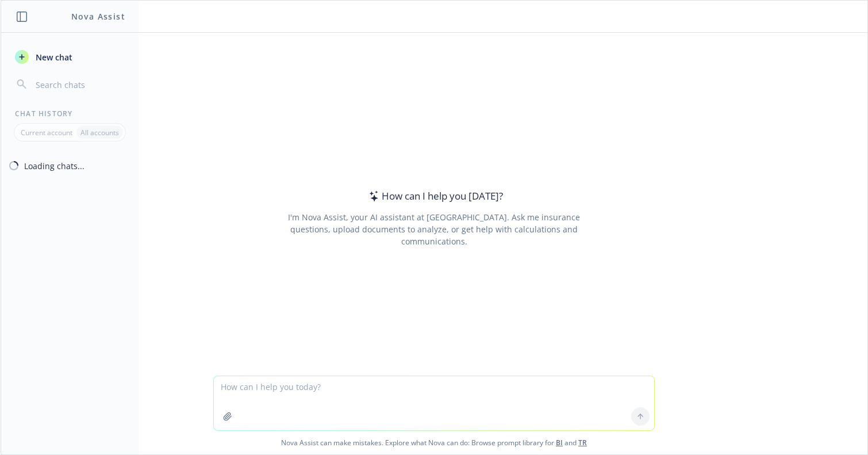 Image resolution: width=868 pixels, height=455 pixels. What do you see at coordinates (559, 442) in the screenshot?
I see `a: BI` at bounding box center [559, 442].